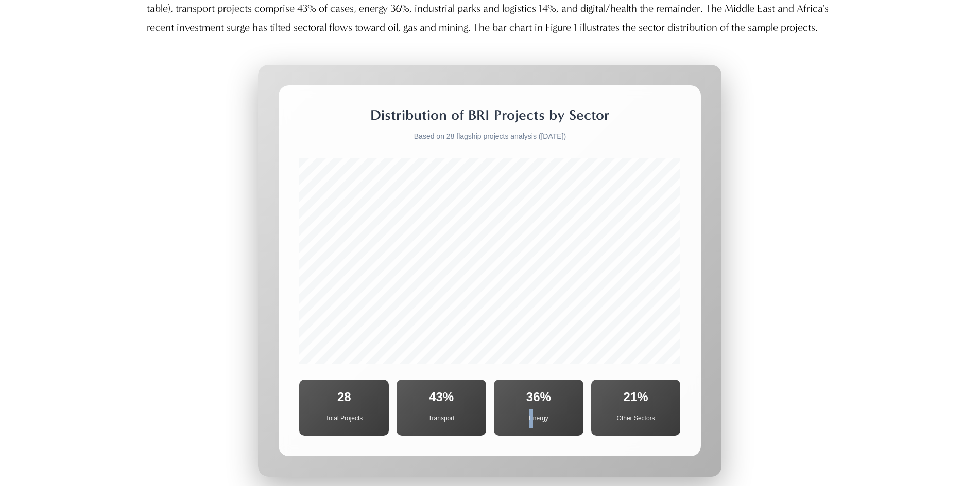  Describe the element at coordinates (489, 115) in the screenshot. I see `h2: Distribution of BRI Projects by Sector` at that location.